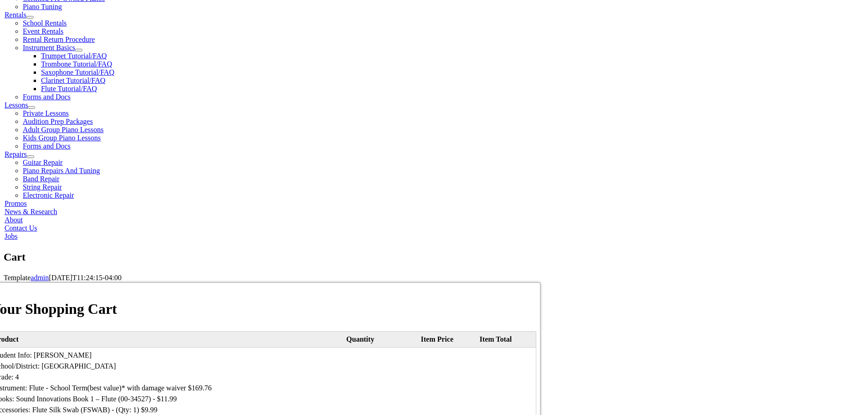  Describe the element at coordinates (77, 72) in the screenshot. I see `a: Saxophone Tutorial/FAQ` at that location.